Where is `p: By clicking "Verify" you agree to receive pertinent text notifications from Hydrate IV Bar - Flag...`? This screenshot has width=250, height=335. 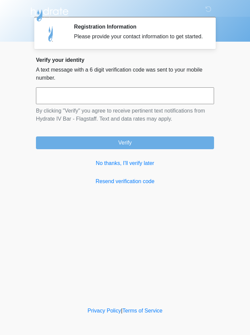 p: By clicking "Verify" you agree to receive pertinent text notifications from Hydrate IV Bar - Flag... is located at coordinates (125, 115).